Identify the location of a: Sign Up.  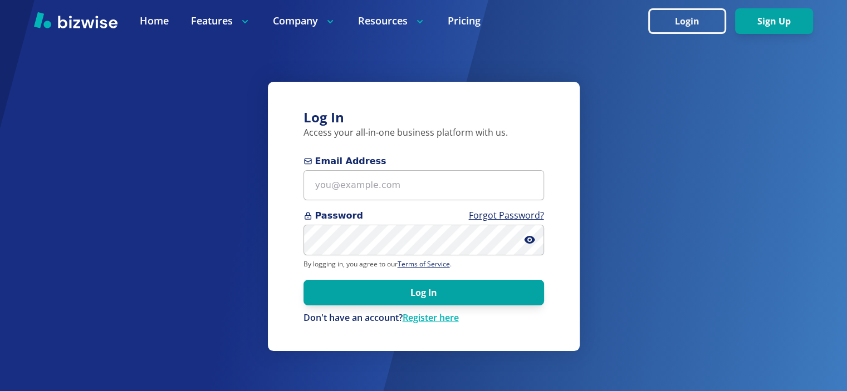
(774, 21).